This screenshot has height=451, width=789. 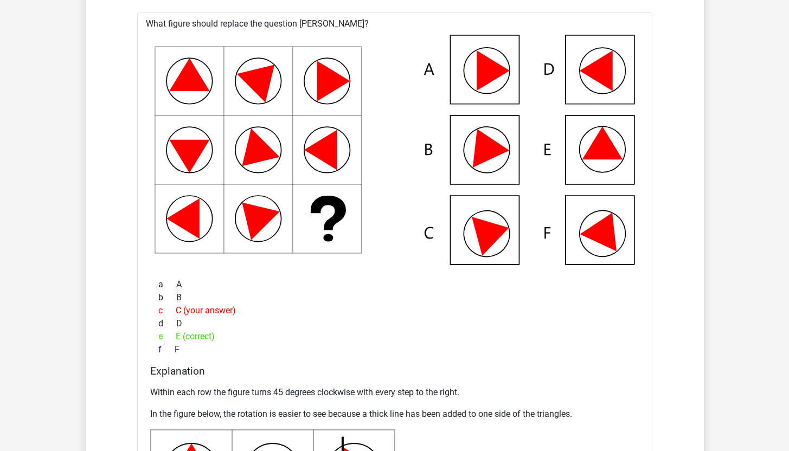 I want to click on div: A, so click(x=395, y=285).